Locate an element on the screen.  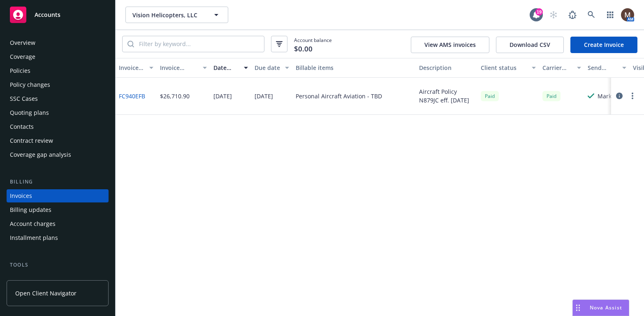
a: Contacts is located at coordinates (57, 127).